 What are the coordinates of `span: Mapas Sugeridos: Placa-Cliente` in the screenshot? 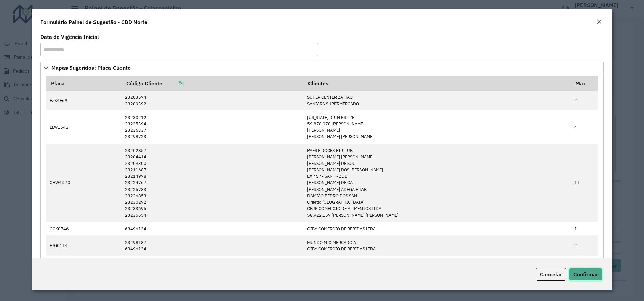 It's located at (91, 68).